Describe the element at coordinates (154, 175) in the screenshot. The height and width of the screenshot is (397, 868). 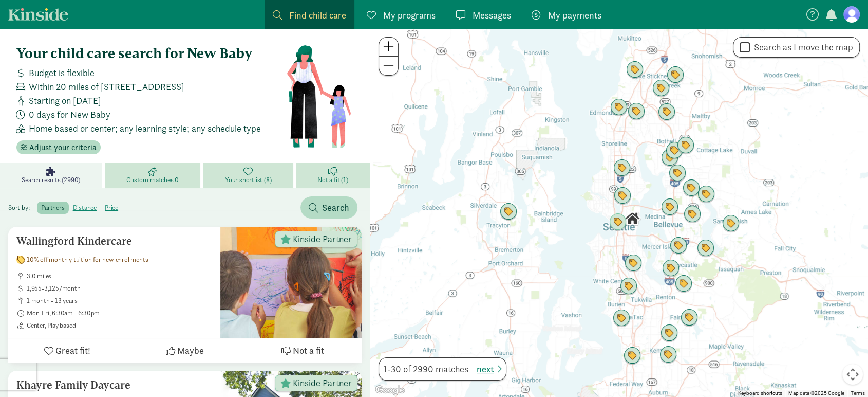
I see `a: Custom matches 0` at that location.